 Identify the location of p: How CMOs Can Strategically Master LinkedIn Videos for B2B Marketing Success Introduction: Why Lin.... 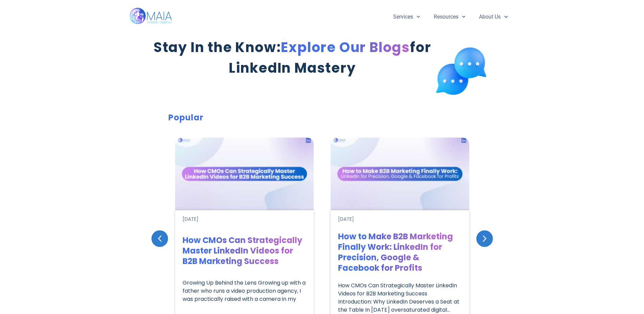
(400, 298).